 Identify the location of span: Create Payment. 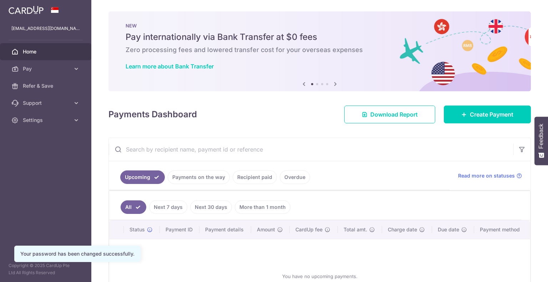
(492, 115).